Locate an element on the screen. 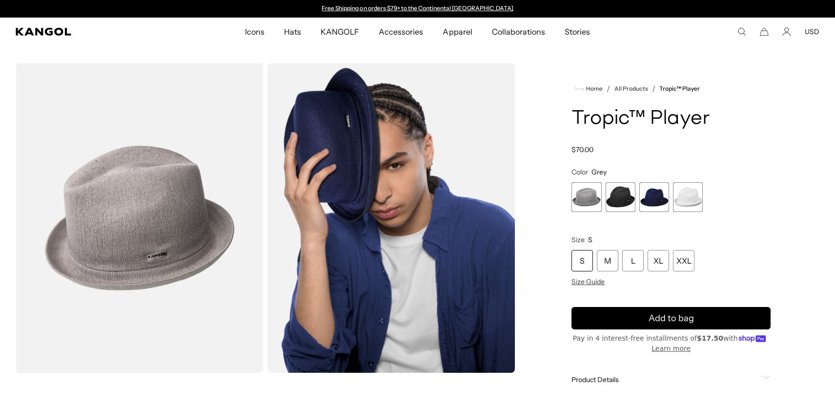 This screenshot has height=403, width=835. span: Size is located at coordinates (577, 240).